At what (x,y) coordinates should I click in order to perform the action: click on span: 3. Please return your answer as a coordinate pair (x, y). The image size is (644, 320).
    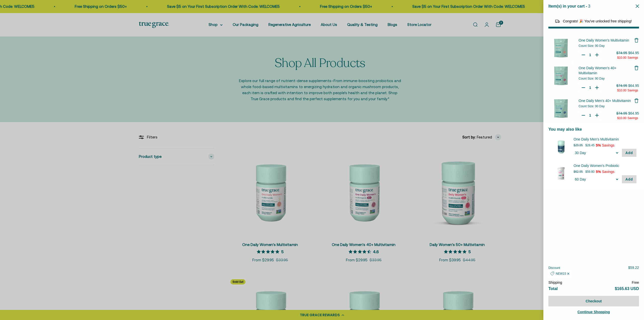
    Looking at the image, I should click on (589, 6).